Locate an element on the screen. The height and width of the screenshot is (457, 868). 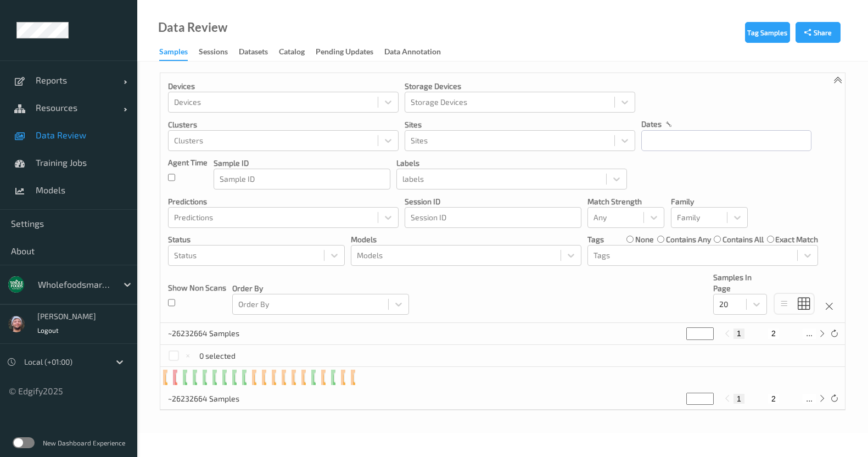
label: exact match is located at coordinates (797, 240).